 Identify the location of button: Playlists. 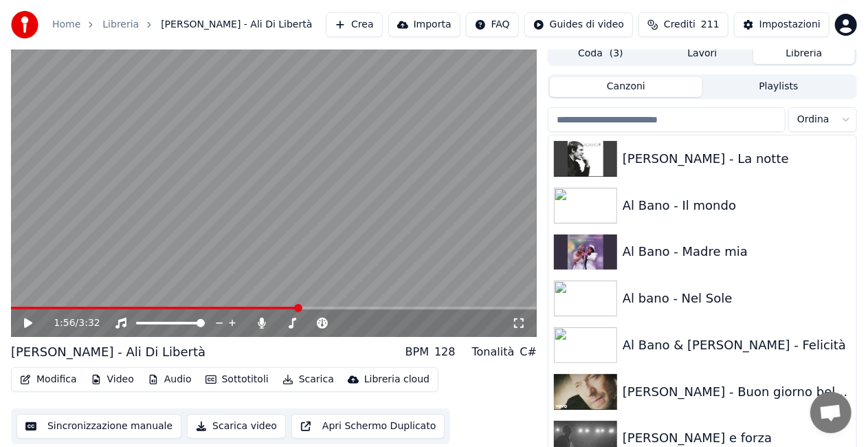
(779, 86).